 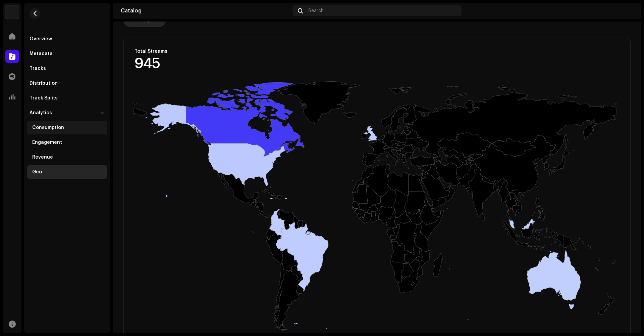 I want to click on div: Catalog, so click(x=206, y=11).